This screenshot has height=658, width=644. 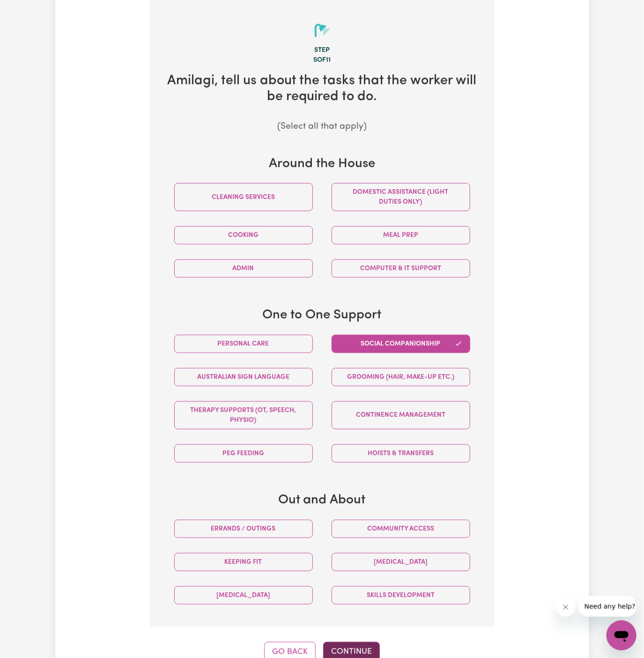 I want to click on button: Keeping fit, so click(x=244, y=562).